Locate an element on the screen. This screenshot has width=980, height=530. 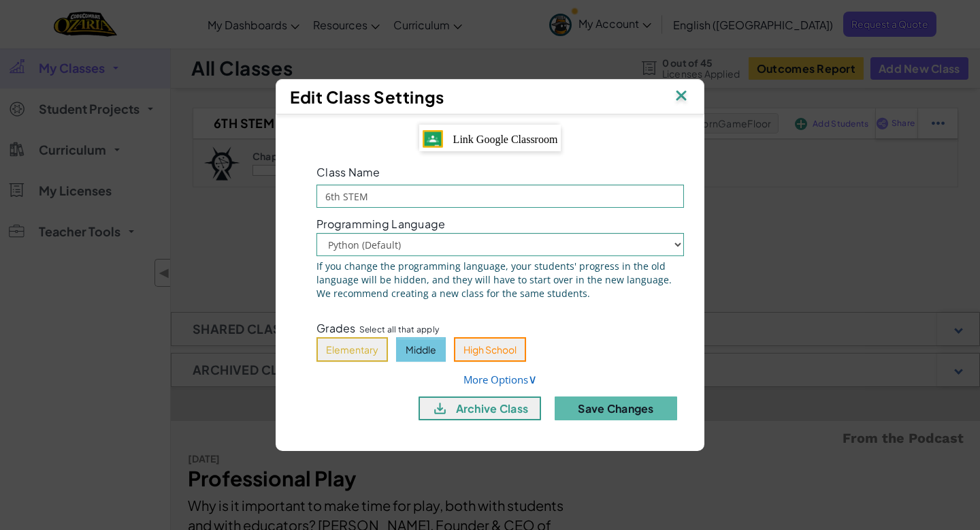
span: Class Name is located at coordinates (349, 172).